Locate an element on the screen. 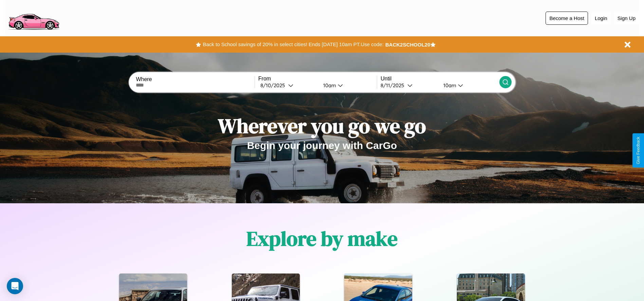  label: From is located at coordinates (318, 79).